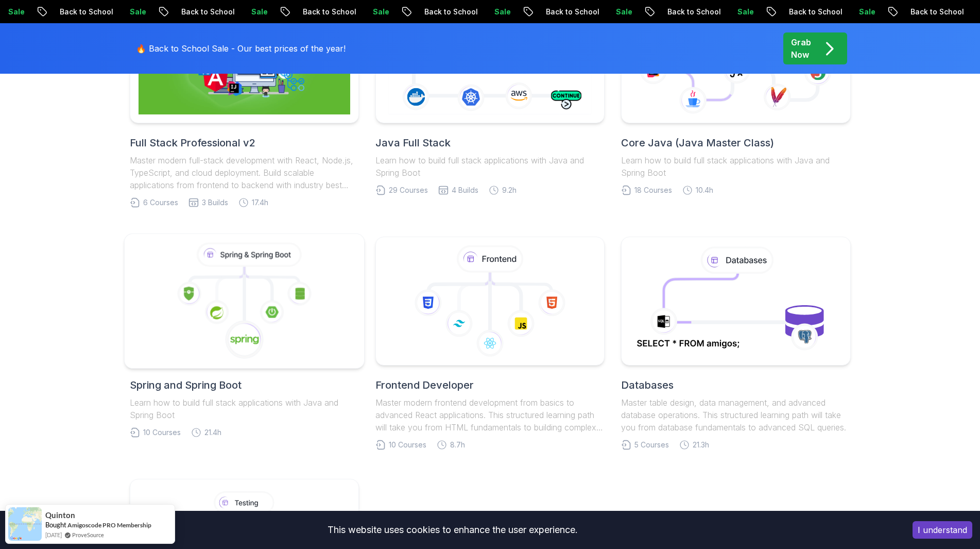  Describe the element at coordinates (56, 524) in the screenshot. I see `span: Bought` at that location.